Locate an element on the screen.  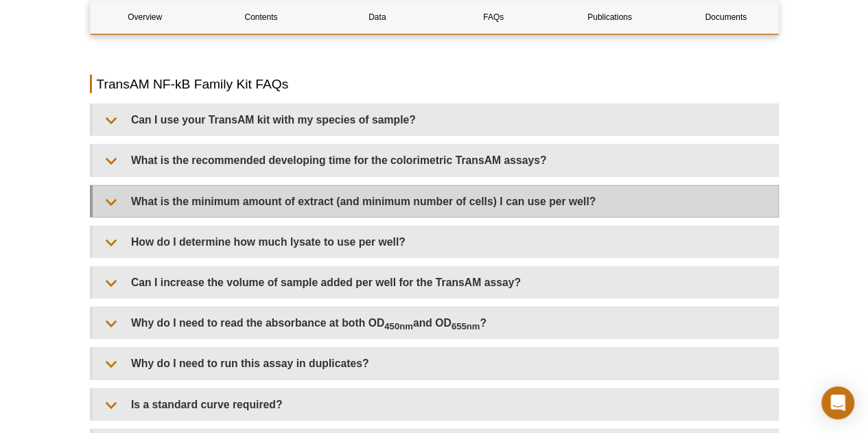
summary: Is a standard curve required? is located at coordinates (435, 405).